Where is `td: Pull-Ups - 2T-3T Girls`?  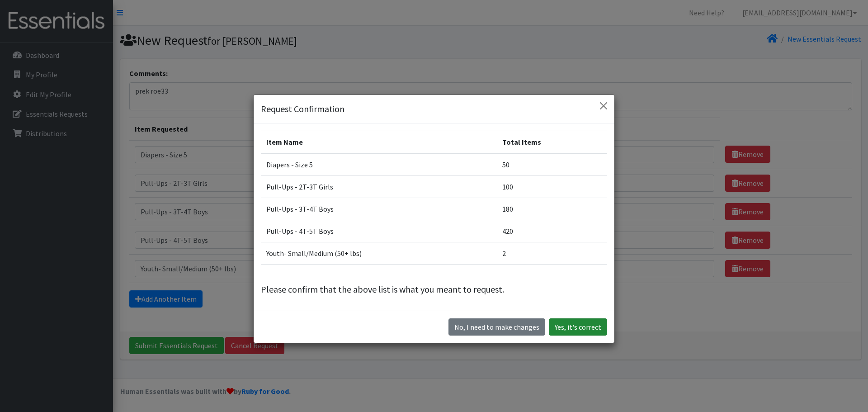
td: Pull-Ups - 2T-3T Girls is located at coordinates (379, 187).